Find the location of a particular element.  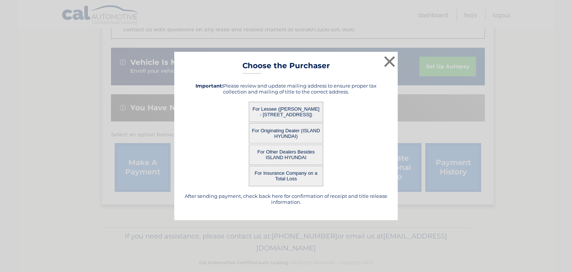

button: For Originating Dealer (ISLAND HYUNDAI) is located at coordinates (286, 133).